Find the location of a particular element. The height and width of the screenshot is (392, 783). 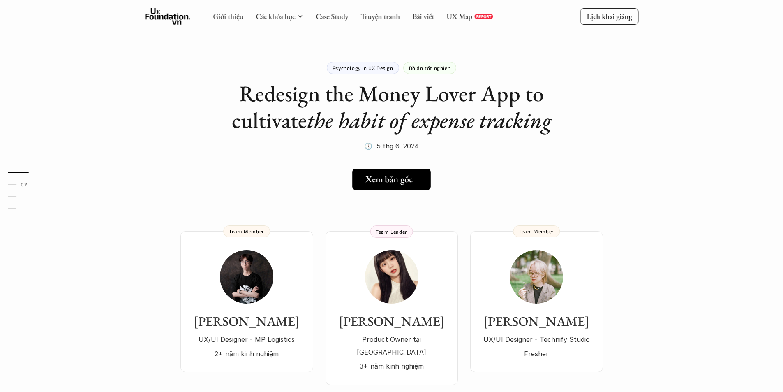

strong: 02 is located at coordinates (24, 184).